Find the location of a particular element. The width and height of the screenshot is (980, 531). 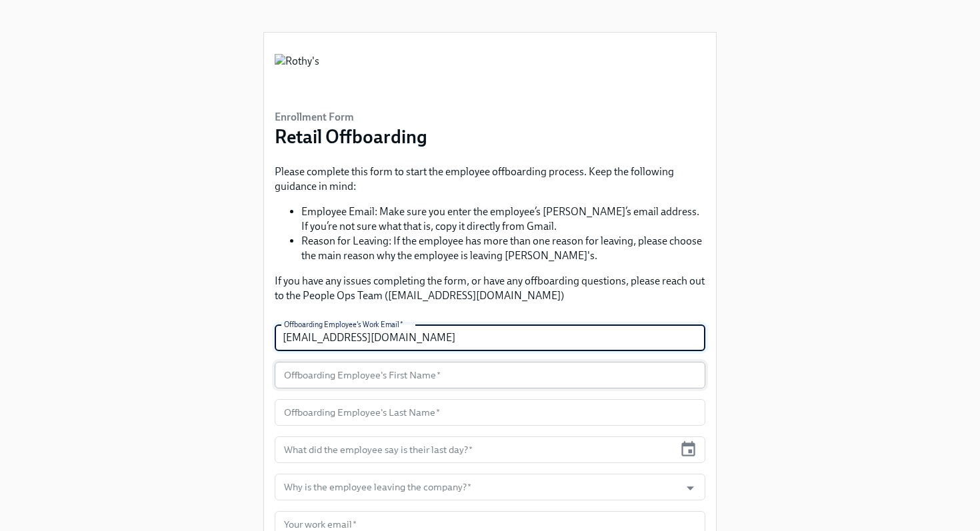

li: Reason for Leaving: If the employee has more than one reason for leaving, please choose the main ... is located at coordinates (504, 248).